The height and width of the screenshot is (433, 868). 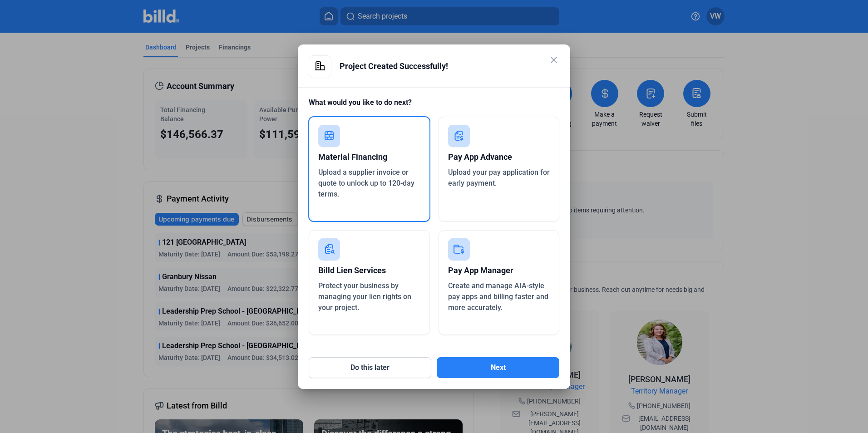 What do you see at coordinates (369, 270) in the screenshot?
I see `div: Billd Lien Services` at bounding box center [369, 270].